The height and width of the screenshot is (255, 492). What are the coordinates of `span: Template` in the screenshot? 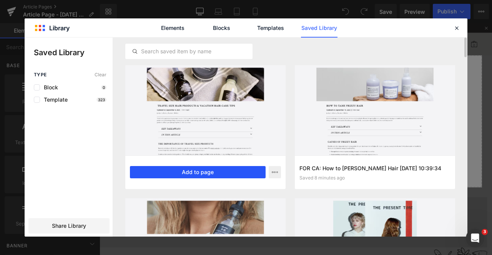 It's located at (54, 100).